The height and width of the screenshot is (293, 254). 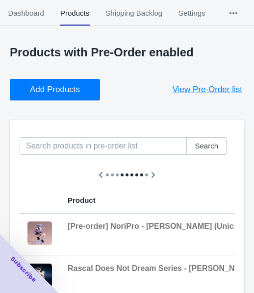 What do you see at coordinates (26, 13) in the screenshot?
I see `span: Dashboard` at bounding box center [26, 13].